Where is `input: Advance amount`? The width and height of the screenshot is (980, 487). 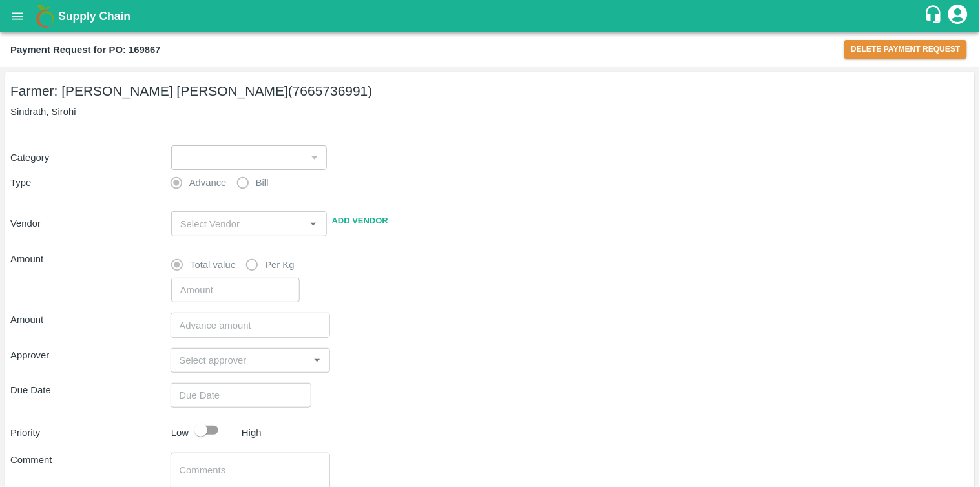
input: Advance amount is located at coordinates (250, 325).